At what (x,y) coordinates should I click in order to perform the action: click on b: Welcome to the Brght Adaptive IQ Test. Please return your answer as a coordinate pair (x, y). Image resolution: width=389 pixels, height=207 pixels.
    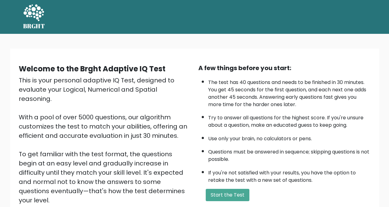
    Looking at the image, I should click on (92, 69).